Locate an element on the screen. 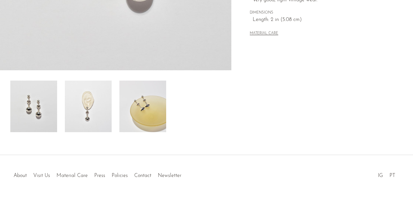  a: Material Care is located at coordinates (72, 176).